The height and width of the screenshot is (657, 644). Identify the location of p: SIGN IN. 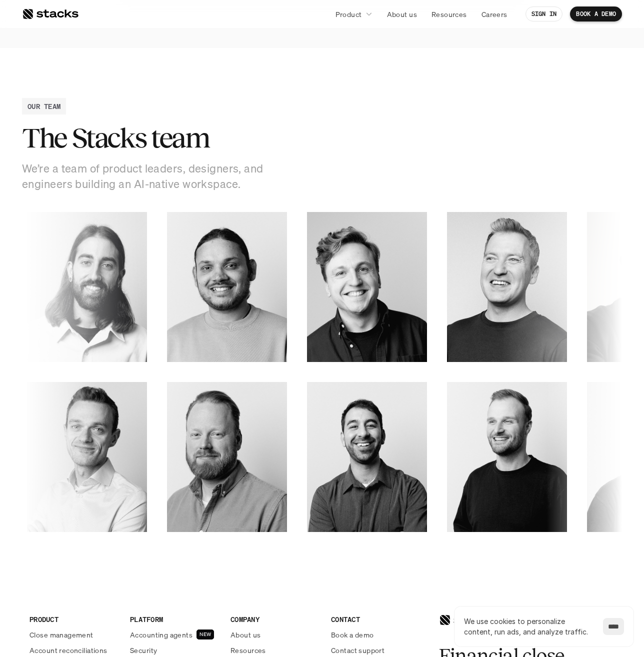
(543, 14).